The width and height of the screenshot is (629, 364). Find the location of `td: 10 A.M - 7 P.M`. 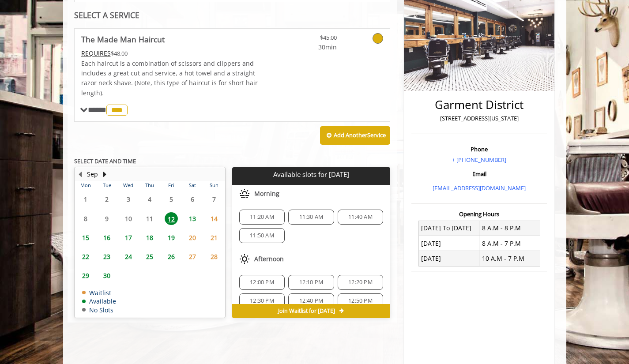

td: 10 A.M - 7 P.M is located at coordinates (510, 259).